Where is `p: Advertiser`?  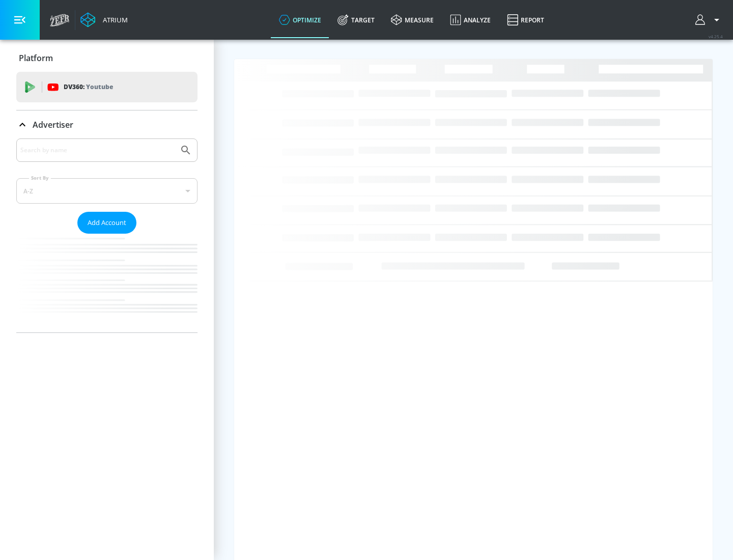
p: Advertiser is located at coordinates (53, 125).